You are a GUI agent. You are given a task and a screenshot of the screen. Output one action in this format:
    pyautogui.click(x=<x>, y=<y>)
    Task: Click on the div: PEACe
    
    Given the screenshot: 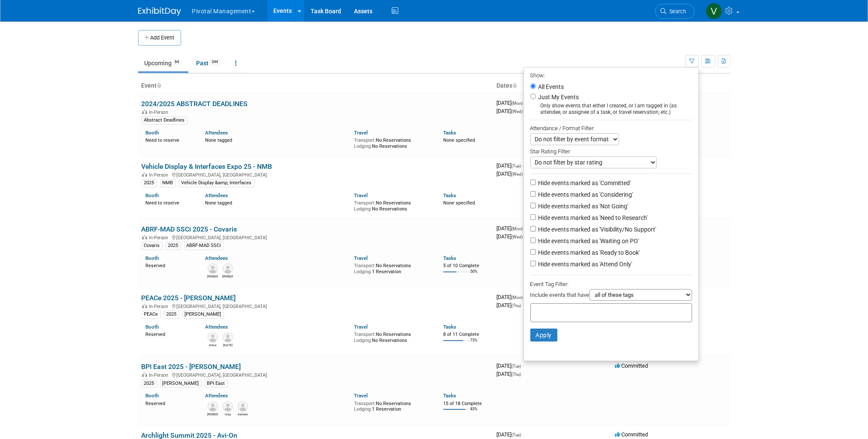 What is the action you would take?
    pyautogui.click(x=151, y=315)
    